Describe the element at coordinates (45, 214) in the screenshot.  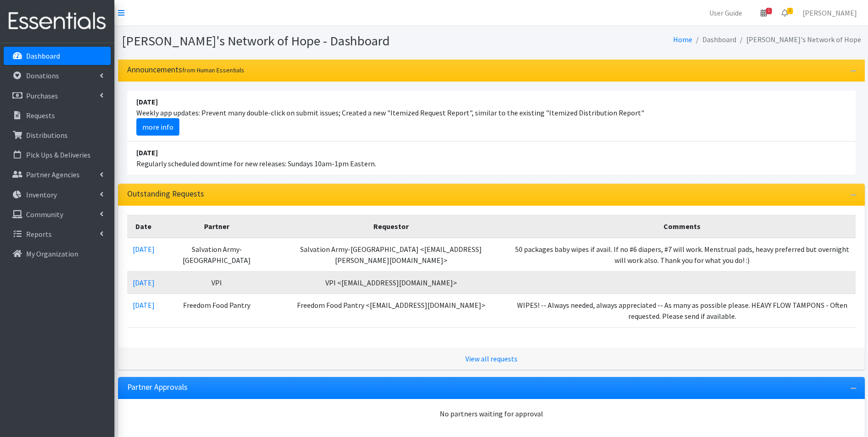
I see `p: Community` at that location.